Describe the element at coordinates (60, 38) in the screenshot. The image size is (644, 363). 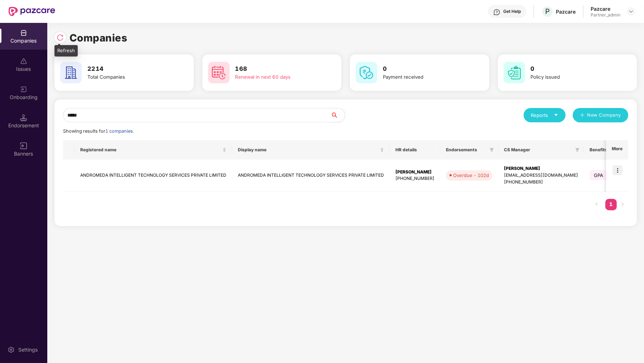
I see `img: svg+xml;base64,PHN2ZyBpZD0iUmVsb2FkLTMyeDMyIiB4bWxucz0iaHR0cDovL3d3dy53My5vcmcvMjAwMC9zdmciIHdpZH...` at that location.